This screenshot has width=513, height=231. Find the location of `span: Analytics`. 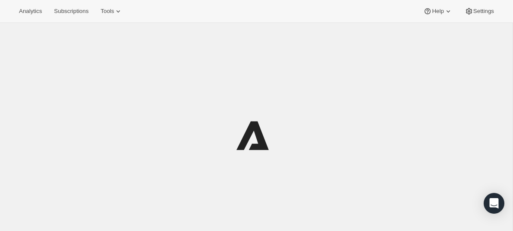

span: Analytics is located at coordinates (30, 11).